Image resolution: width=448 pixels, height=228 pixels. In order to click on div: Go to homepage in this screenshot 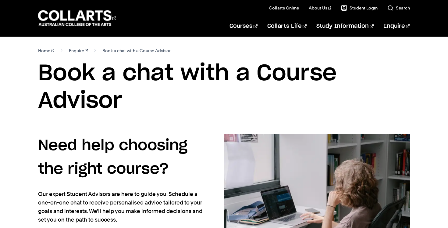, I will do `click(77, 18)`.